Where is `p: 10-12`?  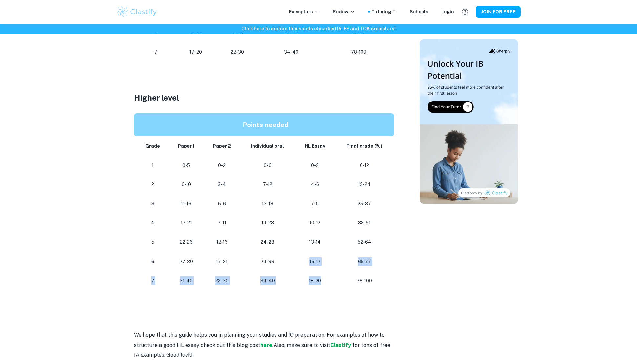 p: 10-12 is located at coordinates (315, 223).